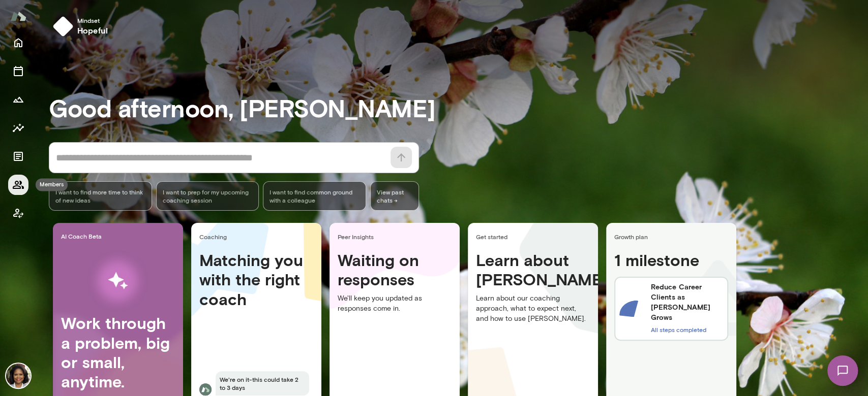 This screenshot has height=396, width=868. Describe the element at coordinates (18, 185) in the screenshot. I see `button: Members` at that location.